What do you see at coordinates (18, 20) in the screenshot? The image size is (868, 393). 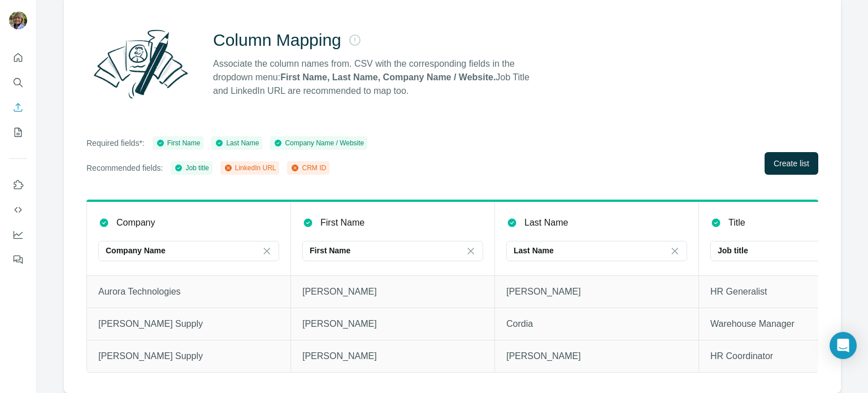 I see `img: Avatar` at bounding box center [18, 20].